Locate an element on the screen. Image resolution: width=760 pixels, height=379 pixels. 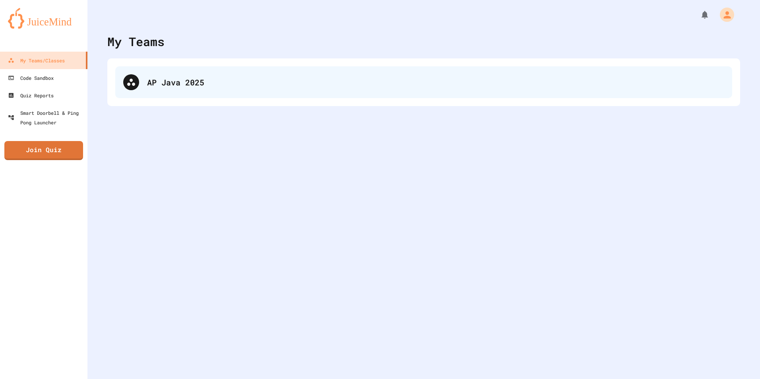
div: My Teams/Classes is located at coordinates (36, 60).